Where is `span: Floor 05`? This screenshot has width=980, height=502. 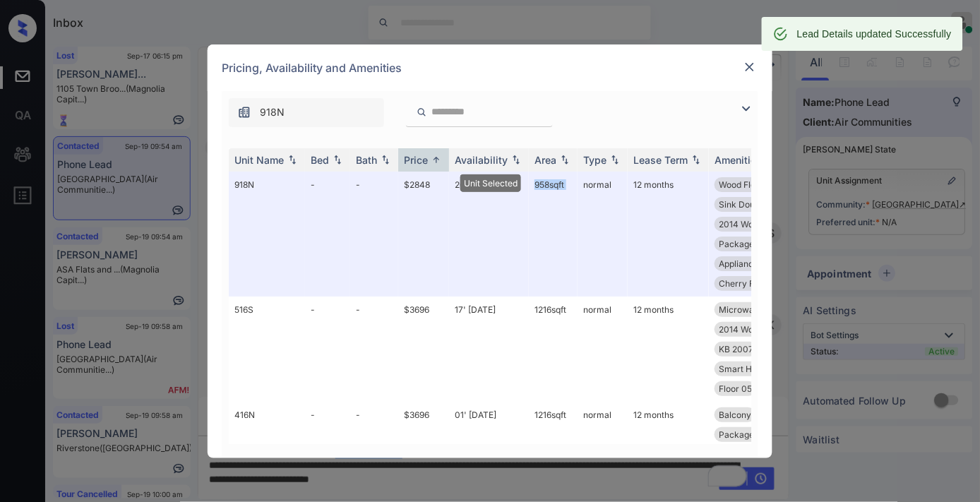
span: Floor 05 is located at coordinates (735, 388).